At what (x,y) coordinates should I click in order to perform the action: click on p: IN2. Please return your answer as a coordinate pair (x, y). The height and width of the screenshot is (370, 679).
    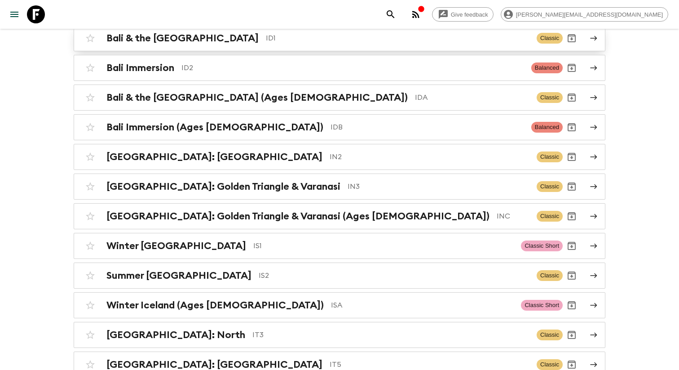
    Looking at the image, I should click on (430, 157).